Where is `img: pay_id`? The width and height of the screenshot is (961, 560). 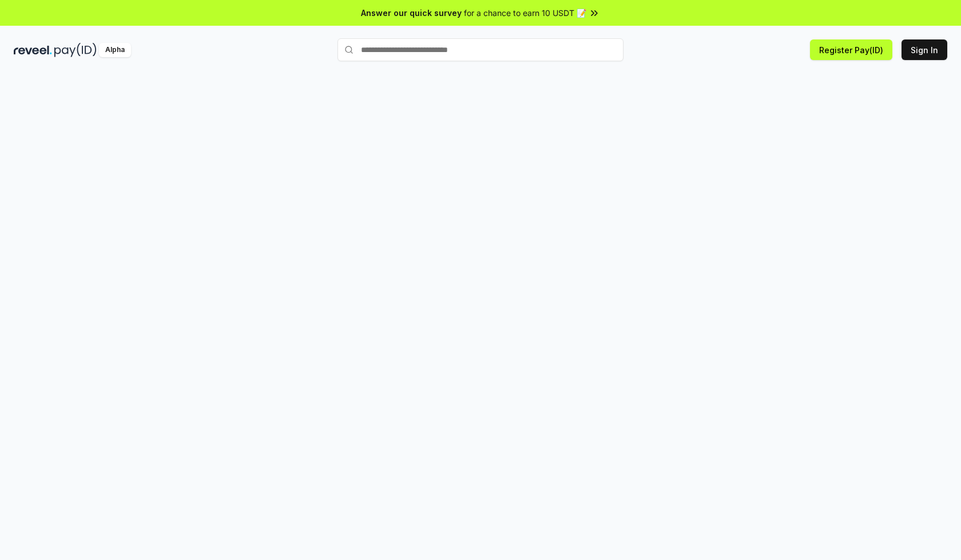
img: pay_id is located at coordinates (75, 50).